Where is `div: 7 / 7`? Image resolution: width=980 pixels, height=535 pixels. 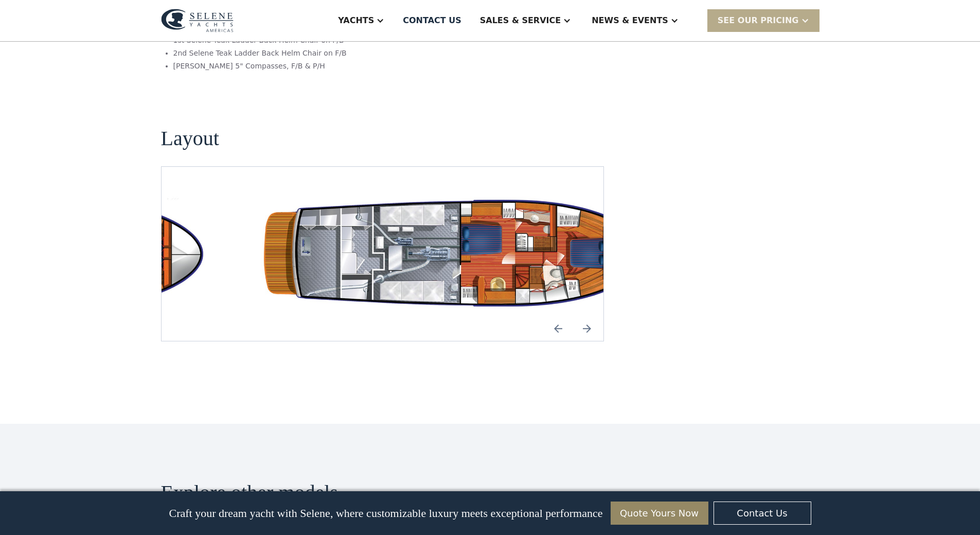
div: 7 / 7 is located at coordinates (465, 253).